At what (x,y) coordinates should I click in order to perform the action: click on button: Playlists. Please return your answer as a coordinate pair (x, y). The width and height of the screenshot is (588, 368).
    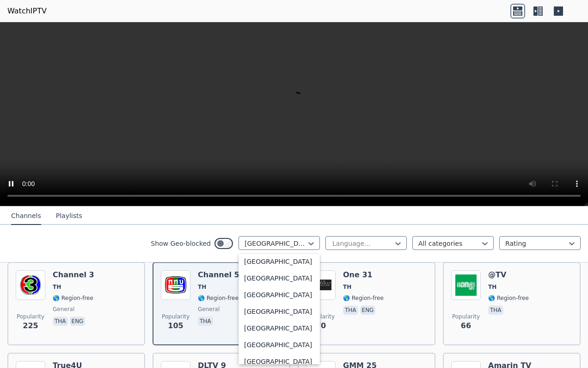
    Looking at the image, I should click on (69, 216).